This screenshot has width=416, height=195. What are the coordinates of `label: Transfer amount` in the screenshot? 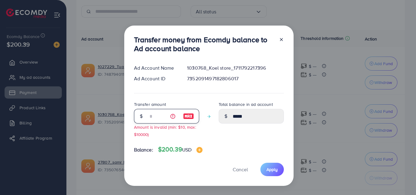 It's located at (150, 105).